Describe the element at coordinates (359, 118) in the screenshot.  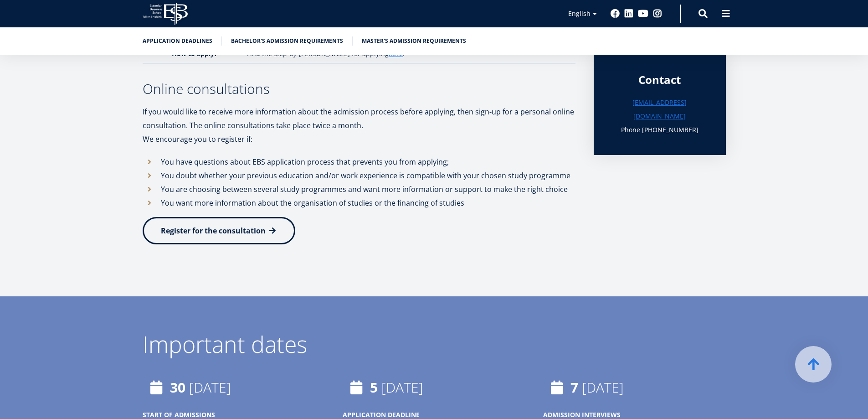
I see `p: If you would like to receive more information about the admission process before applying, then s...` at that location.